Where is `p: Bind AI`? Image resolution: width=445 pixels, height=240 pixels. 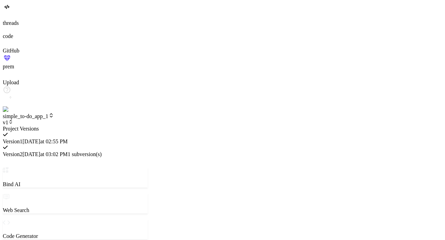
p: Bind AI is located at coordinates (75, 185).